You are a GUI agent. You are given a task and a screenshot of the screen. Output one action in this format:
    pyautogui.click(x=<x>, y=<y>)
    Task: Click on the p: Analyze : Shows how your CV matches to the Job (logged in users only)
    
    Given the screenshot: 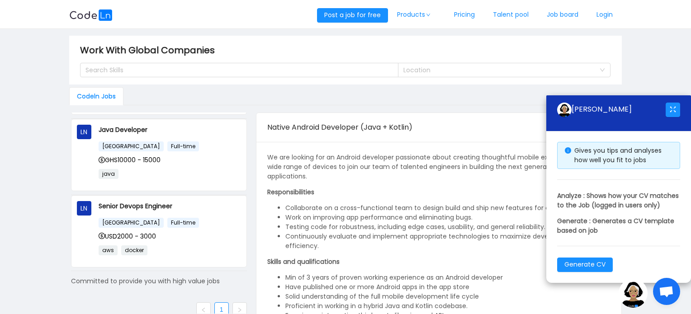 What is the action you would take?
    pyautogui.click(x=618, y=201)
    